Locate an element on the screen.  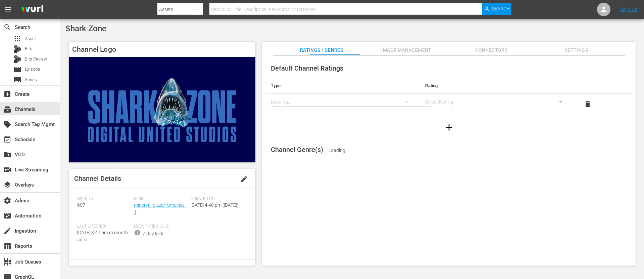
span: Default Channel Ratings is located at coordinates (307, 68).